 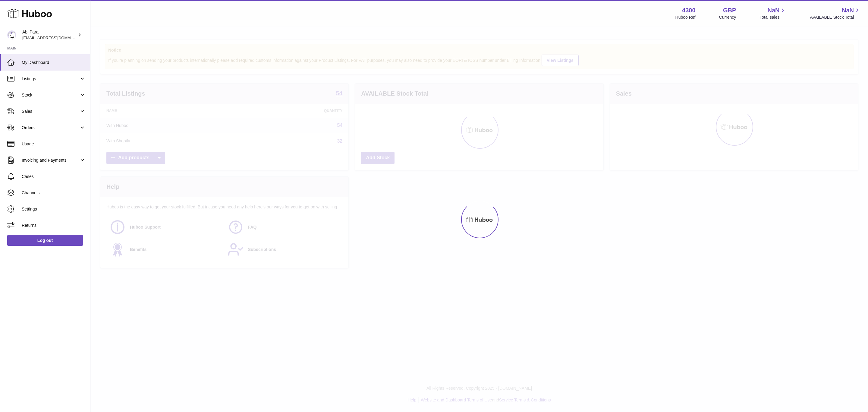 What do you see at coordinates (728, 17) in the screenshot?
I see `div: Currency` at bounding box center [728, 17].